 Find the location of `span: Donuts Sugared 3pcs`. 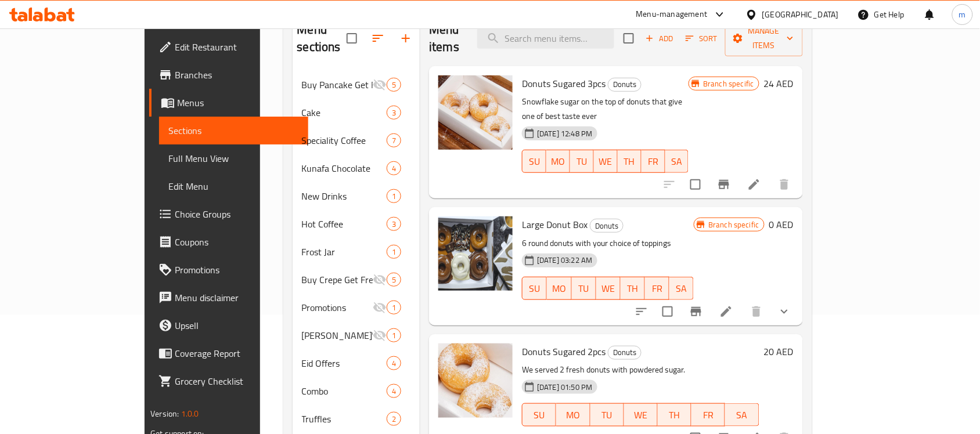

span: Donuts Sugared 3pcs is located at coordinates (564, 83).